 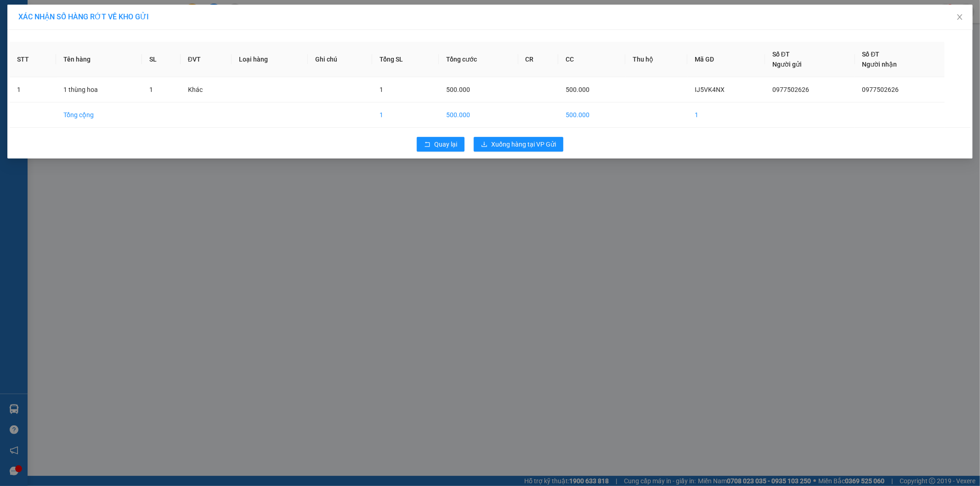 What do you see at coordinates (207, 89) in the screenshot?
I see `td: Khác` at bounding box center [207, 89].